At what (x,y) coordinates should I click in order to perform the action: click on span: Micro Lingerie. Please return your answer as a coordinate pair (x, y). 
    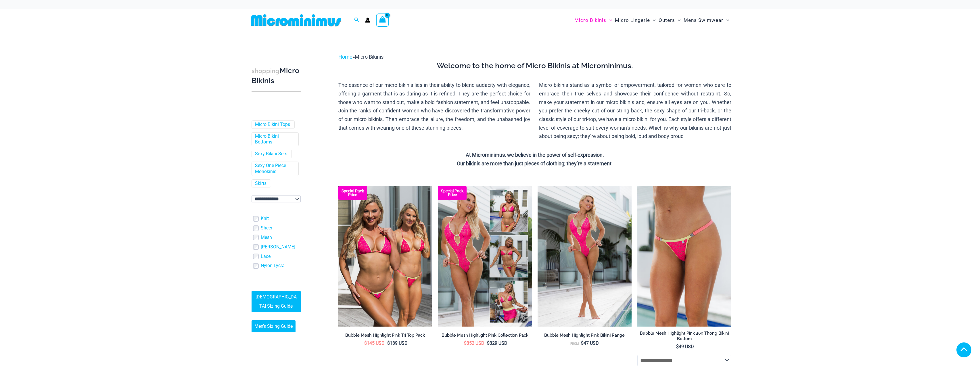
    Looking at the image, I should click on (632, 20).